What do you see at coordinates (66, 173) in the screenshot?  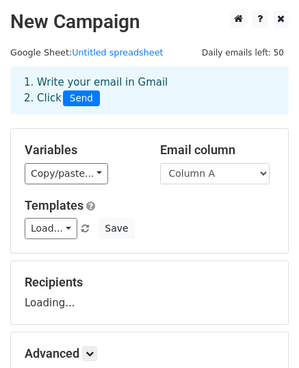 I see `a: Copy/paste...` at bounding box center [66, 173].